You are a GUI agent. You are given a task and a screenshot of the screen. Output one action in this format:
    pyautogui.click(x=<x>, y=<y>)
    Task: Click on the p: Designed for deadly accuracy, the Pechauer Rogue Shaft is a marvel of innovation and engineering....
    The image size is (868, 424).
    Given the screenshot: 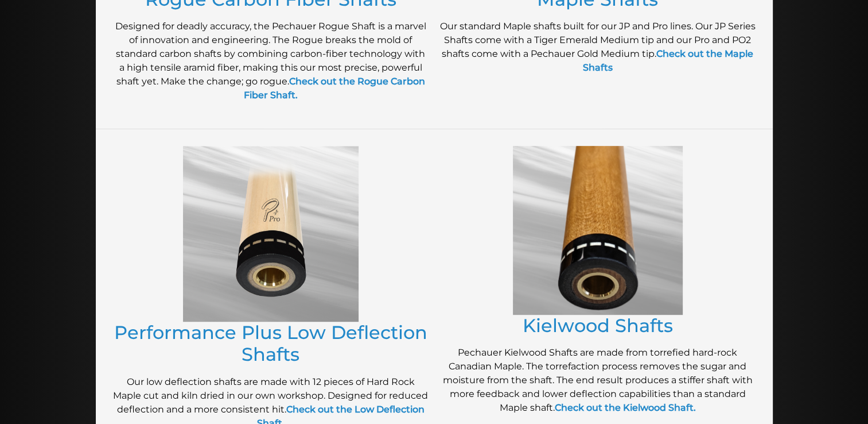 What is the action you would take?
    pyautogui.click(x=271, y=61)
    